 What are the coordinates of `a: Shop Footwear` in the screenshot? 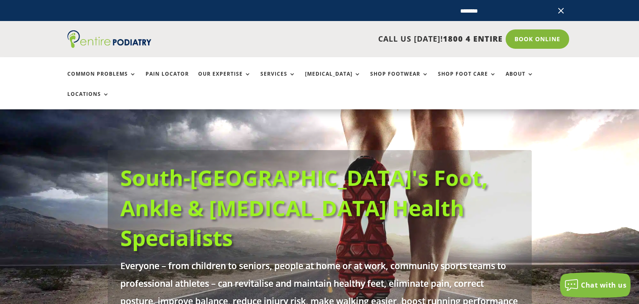 It's located at (399, 80).